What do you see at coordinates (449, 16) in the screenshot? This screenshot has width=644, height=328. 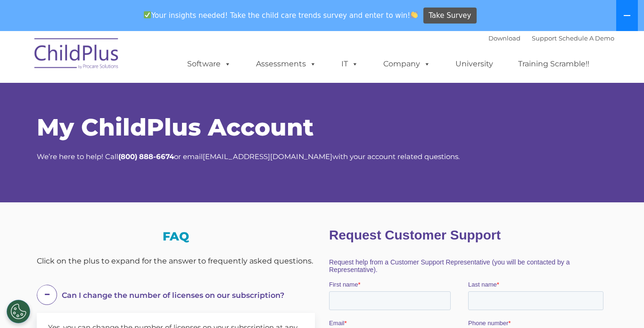 I see `span: Take Survey` at bounding box center [449, 16].